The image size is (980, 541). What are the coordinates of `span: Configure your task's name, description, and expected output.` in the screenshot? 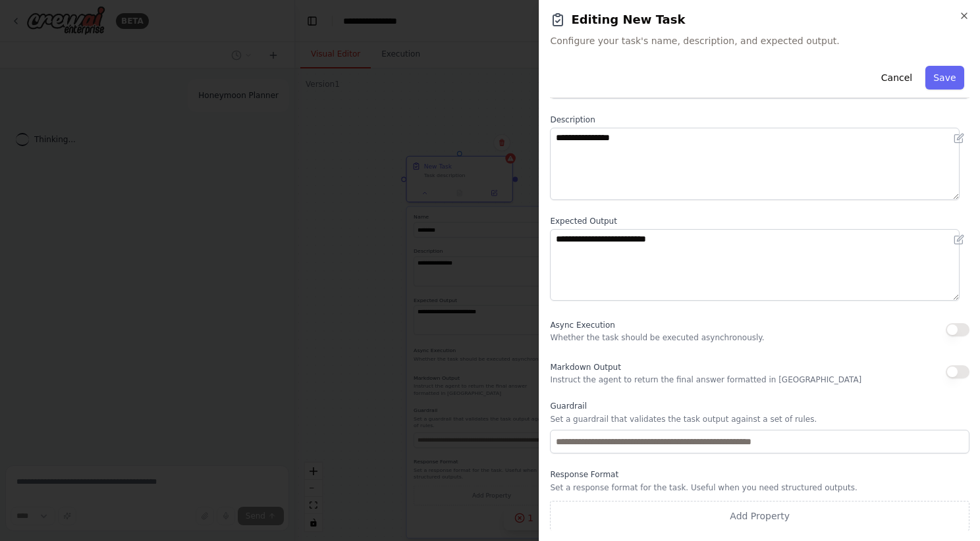 It's located at (759, 41).